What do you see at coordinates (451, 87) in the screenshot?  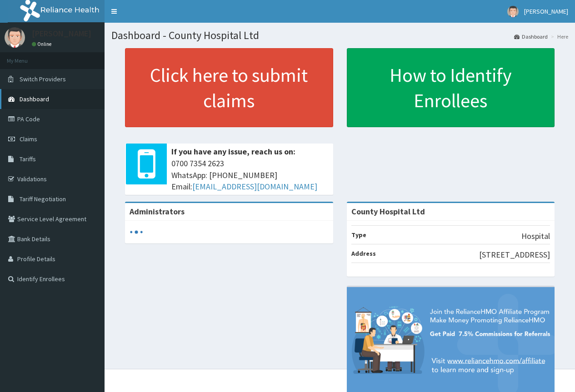 I see `a: How to Identify Enrollees` at bounding box center [451, 87].